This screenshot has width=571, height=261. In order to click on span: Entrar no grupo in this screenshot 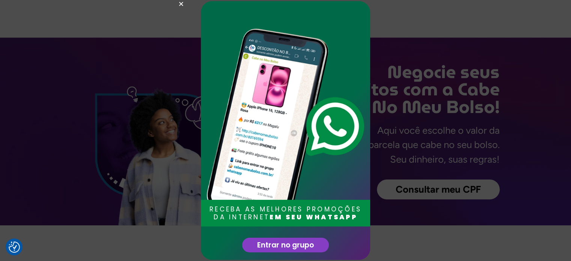, I will do `click(285, 245)`.